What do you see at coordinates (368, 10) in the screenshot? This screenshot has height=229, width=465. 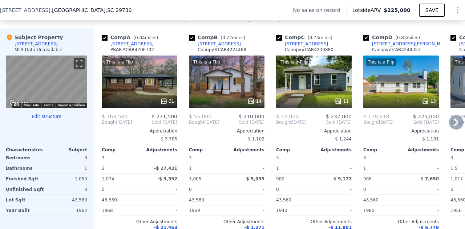 I see `span: Lotside ARV` at bounding box center [368, 10].